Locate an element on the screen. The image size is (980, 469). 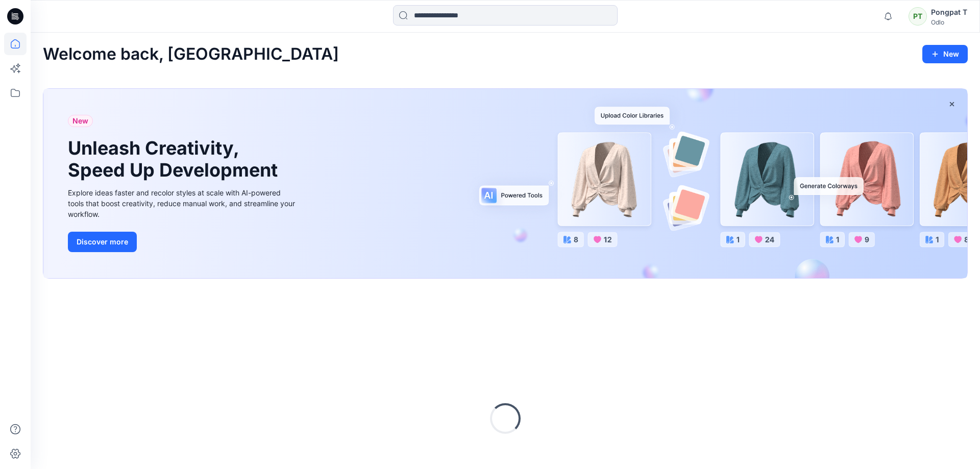
div: PT is located at coordinates (918, 17).